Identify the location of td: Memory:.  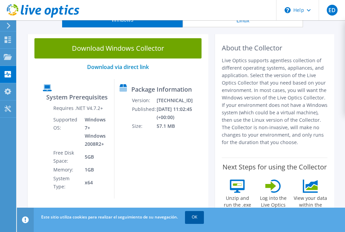
(66, 169).